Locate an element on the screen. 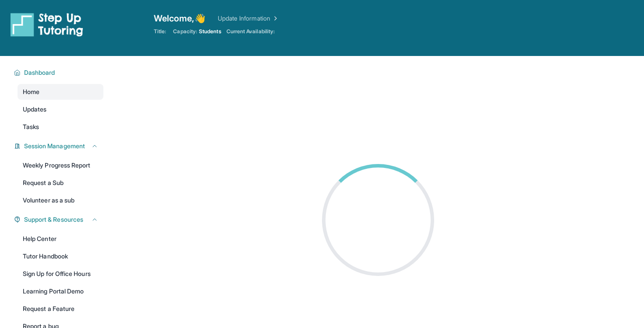 The height and width of the screenshot is (328, 644). span: Title: is located at coordinates (160, 31).